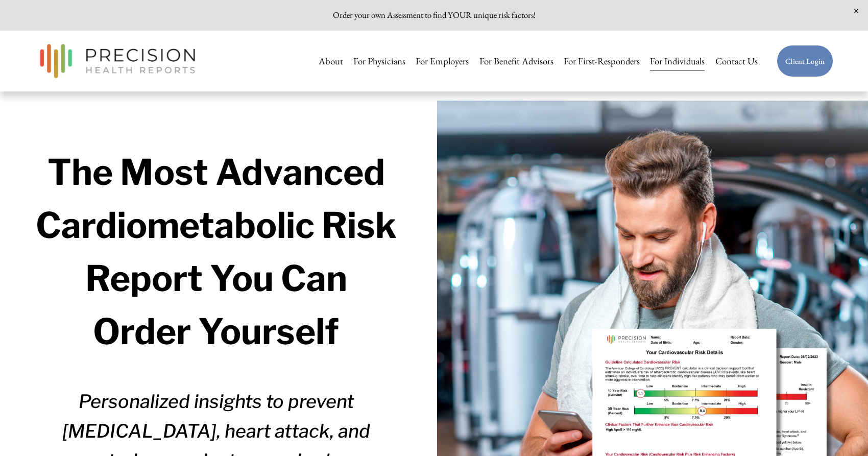  What do you see at coordinates (601, 61) in the screenshot?
I see `a: For First-Responders` at bounding box center [601, 61].